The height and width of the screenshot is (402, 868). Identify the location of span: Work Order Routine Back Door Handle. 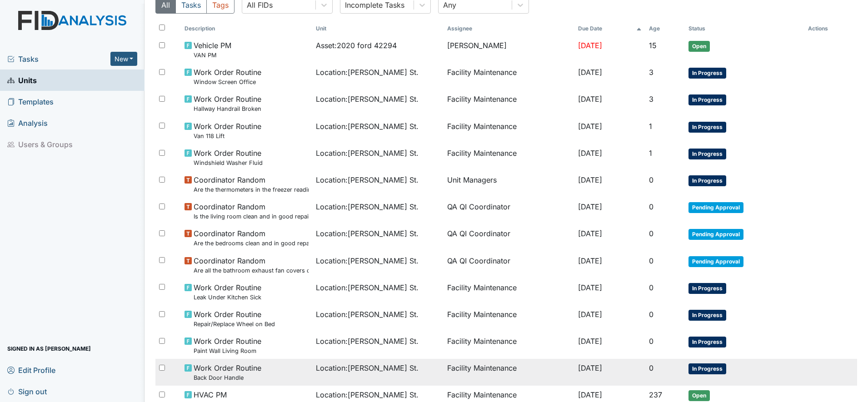
(227, 372).